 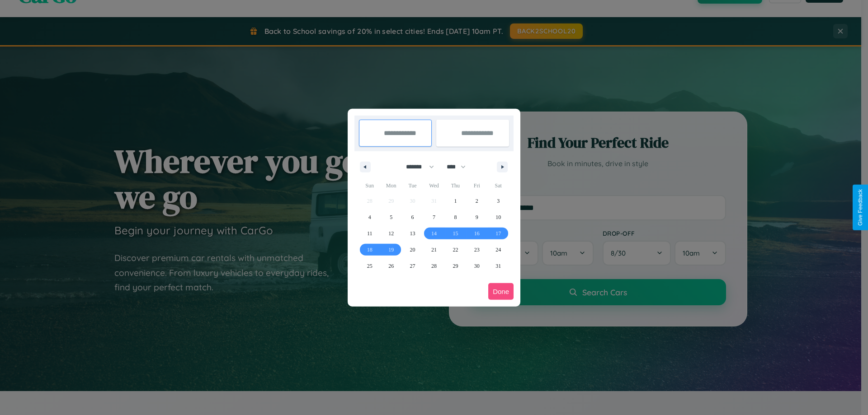 I want to click on span: 2, so click(x=477, y=201).